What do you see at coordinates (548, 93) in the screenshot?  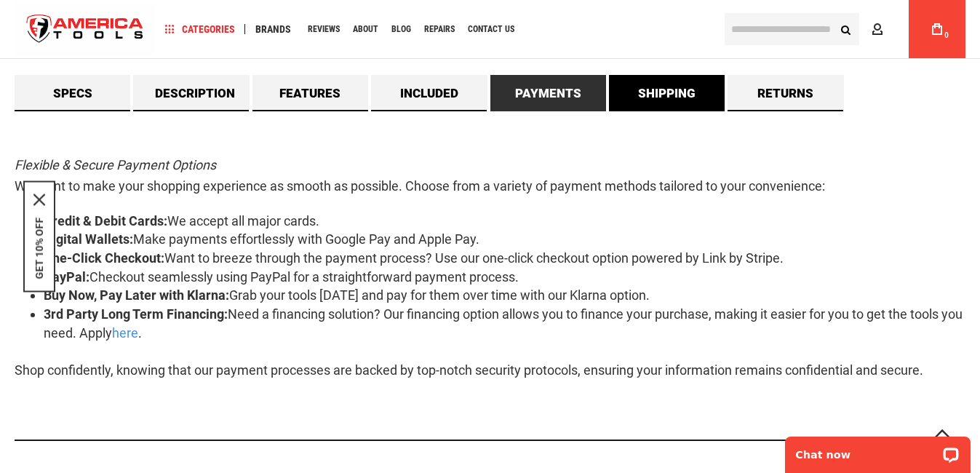 I see `a: Payments` at bounding box center [548, 93].